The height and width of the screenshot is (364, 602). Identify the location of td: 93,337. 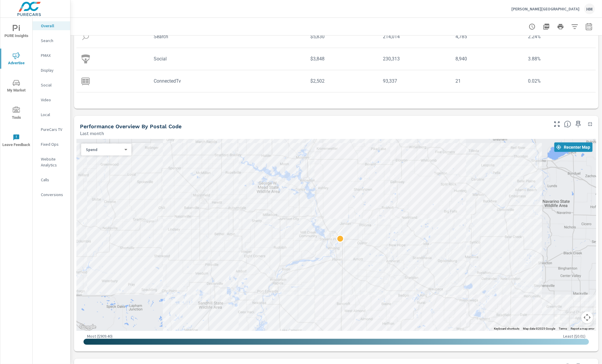
(414, 81).